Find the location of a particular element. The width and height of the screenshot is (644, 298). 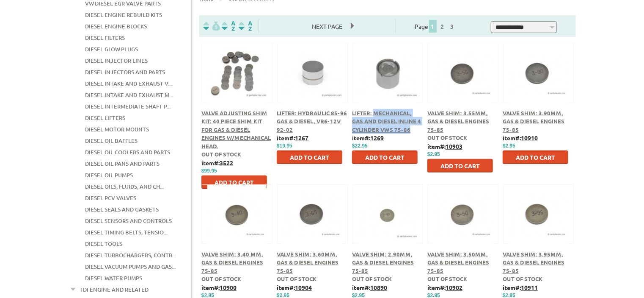

a: Diesel Intermediate Shaft P... is located at coordinates (128, 106).